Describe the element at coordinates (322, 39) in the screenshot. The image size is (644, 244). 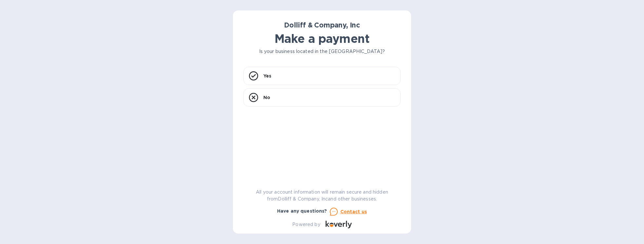
I see `h1: Make a payment` at that location.